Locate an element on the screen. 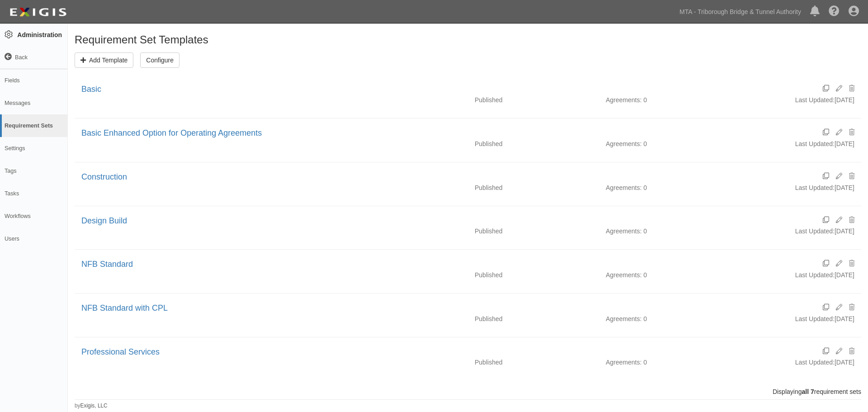  a: Basic is located at coordinates (91, 89).